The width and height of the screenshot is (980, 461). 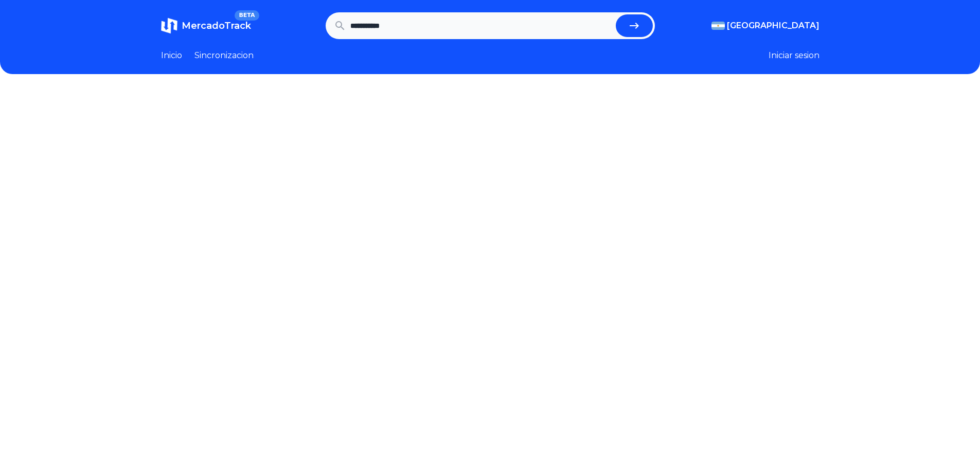 I want to click on a: Sincronizacion, so click(x=224, y=55).